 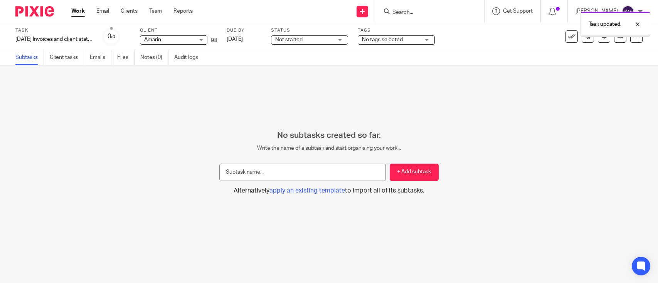 I want to click on button: + Add subtask, so click(x=414, y=172).